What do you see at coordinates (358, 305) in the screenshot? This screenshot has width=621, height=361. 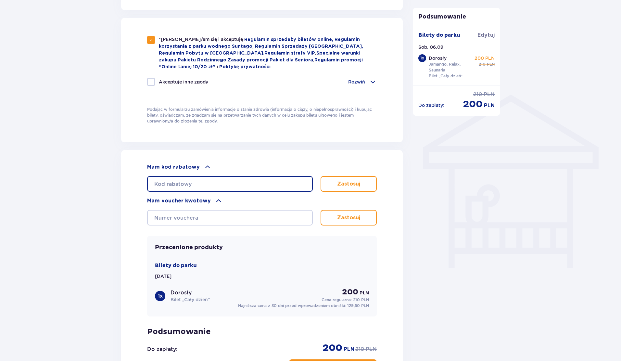 I see `span: 129,50 PLN` at bounding box center [358, 305].